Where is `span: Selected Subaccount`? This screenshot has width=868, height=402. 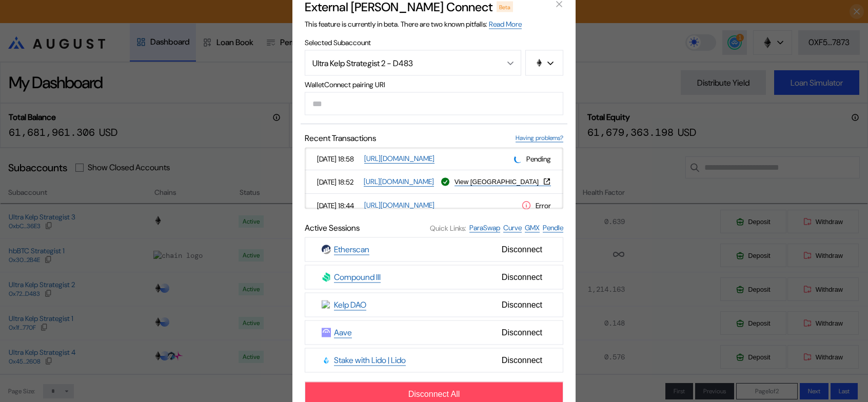
span: Selected Subaccount is located at coordinates (434, 43).